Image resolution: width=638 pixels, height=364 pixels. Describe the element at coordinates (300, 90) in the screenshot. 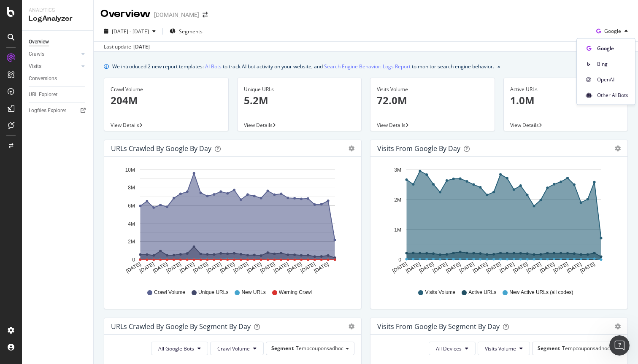

I see `div: Unique URLs` at that location.